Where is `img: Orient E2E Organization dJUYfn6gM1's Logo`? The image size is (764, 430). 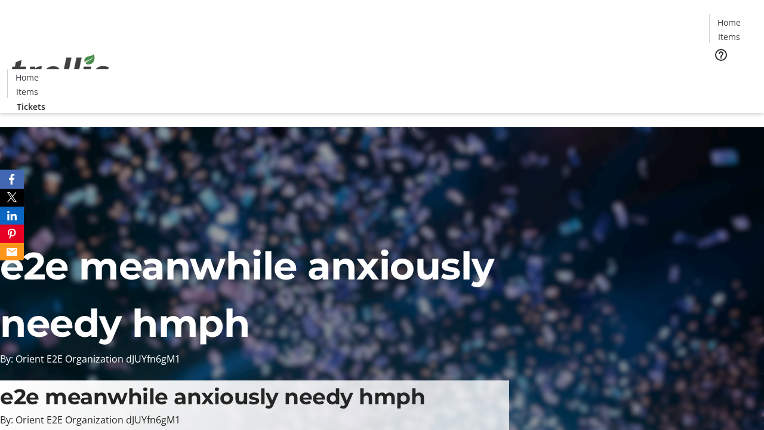
img: Orient E2E Organization dJUYfn6gM1's Logo is located at coordinates (60, 71).